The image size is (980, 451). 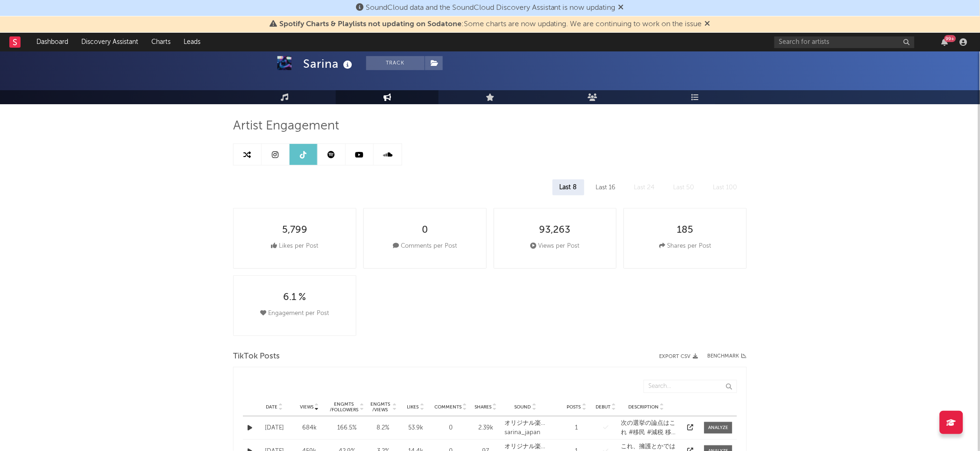 I want to click on span: Debut, so click(x=604, y=407).